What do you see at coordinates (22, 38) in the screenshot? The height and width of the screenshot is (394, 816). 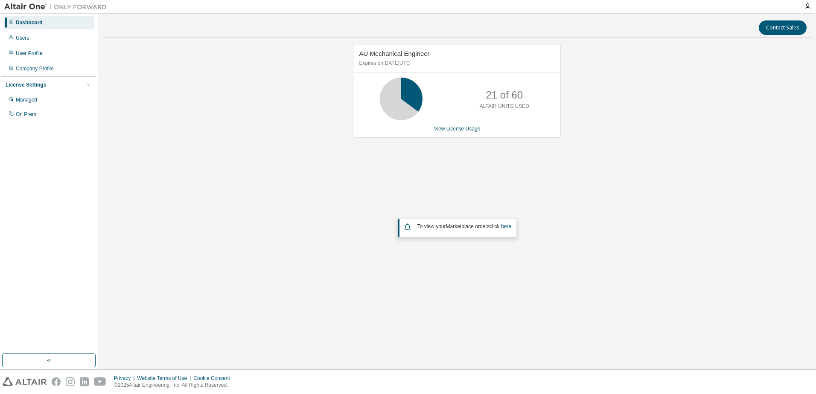 I see `div: Users` at bounding box center [22, 38].